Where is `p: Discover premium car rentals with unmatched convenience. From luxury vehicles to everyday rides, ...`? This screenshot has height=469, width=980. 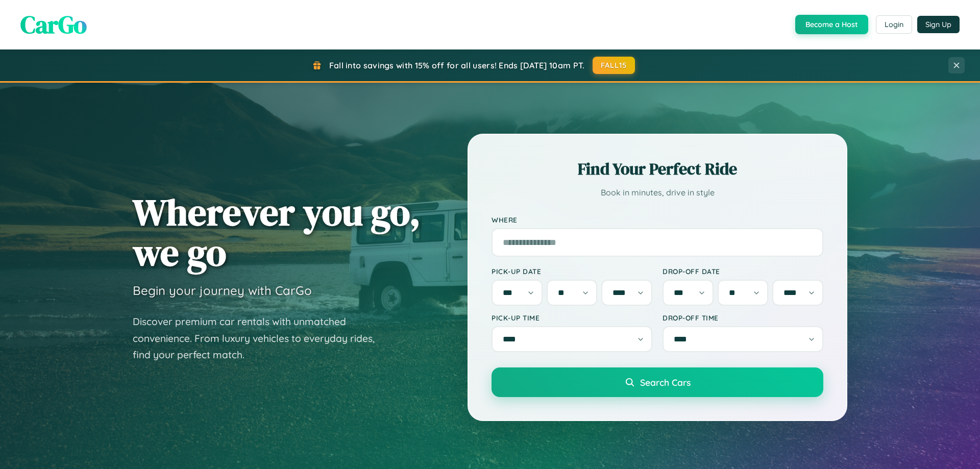
p: Discover premium car rentals with unmatched convenience. From luxury vehicles to everyday rides, ... is located at coordinates (260, 338).